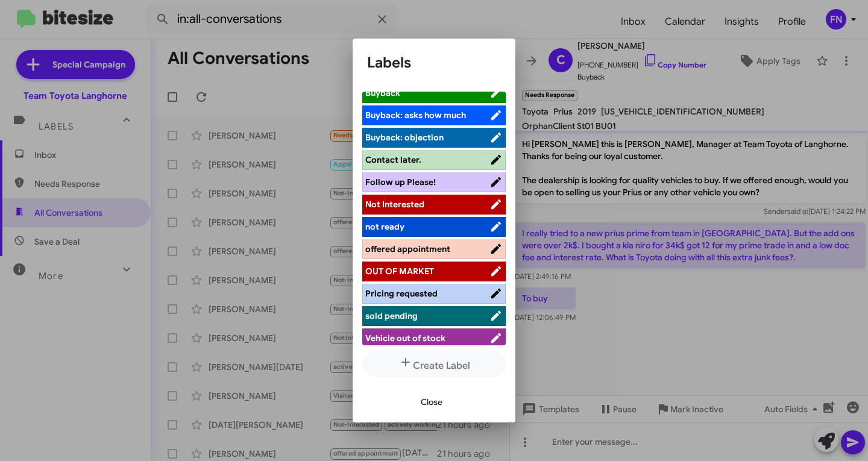 This screenshot has height=461, width=868. What do you see at coordinates (432, 402) in the screenshot?
I see `button: Close` at bounding box center [432, 402].